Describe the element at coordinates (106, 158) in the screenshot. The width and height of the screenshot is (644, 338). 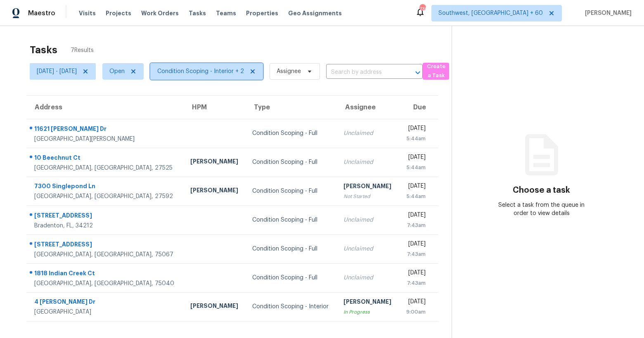
I see `div: 10 Beechnut Ct` at that location.